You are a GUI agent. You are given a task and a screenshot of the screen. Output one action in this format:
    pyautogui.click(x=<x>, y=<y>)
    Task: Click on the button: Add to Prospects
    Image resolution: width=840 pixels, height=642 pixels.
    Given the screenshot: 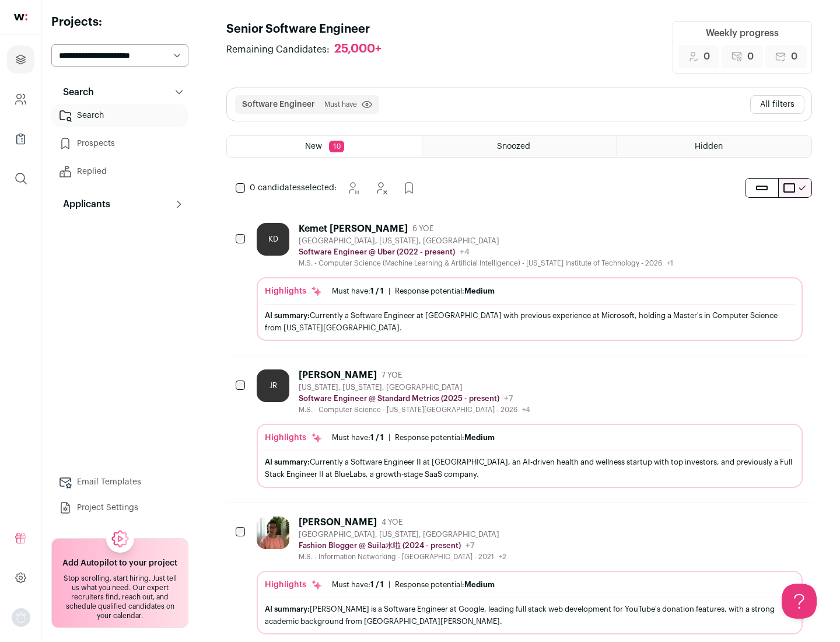 What is the action you would take?
    pyautogui.click(x=409, y=188)
    